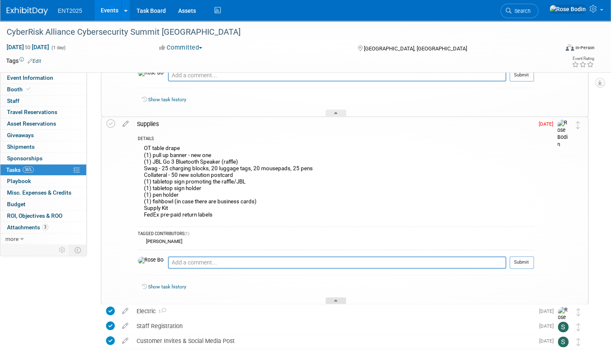  Describe the element at coordinates (43, 158) in the screenshot. I see `a: Sponsorships` at that location.